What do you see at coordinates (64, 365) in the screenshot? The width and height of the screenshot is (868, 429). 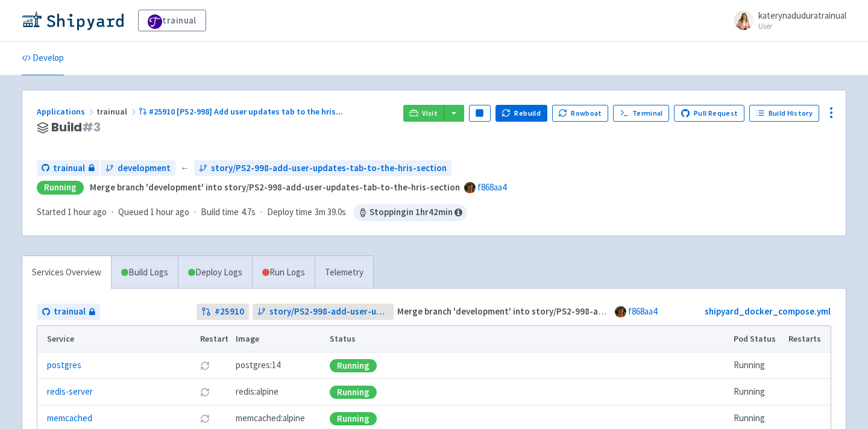 I see `a: postgres` at bounding box center [64, 365].